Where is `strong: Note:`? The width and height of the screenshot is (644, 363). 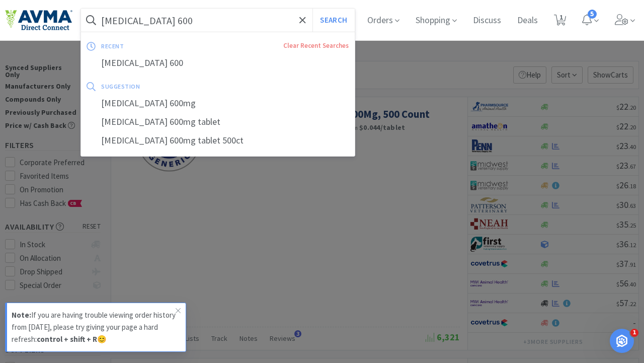
strong: Note: is located at coordinates (22, 314).